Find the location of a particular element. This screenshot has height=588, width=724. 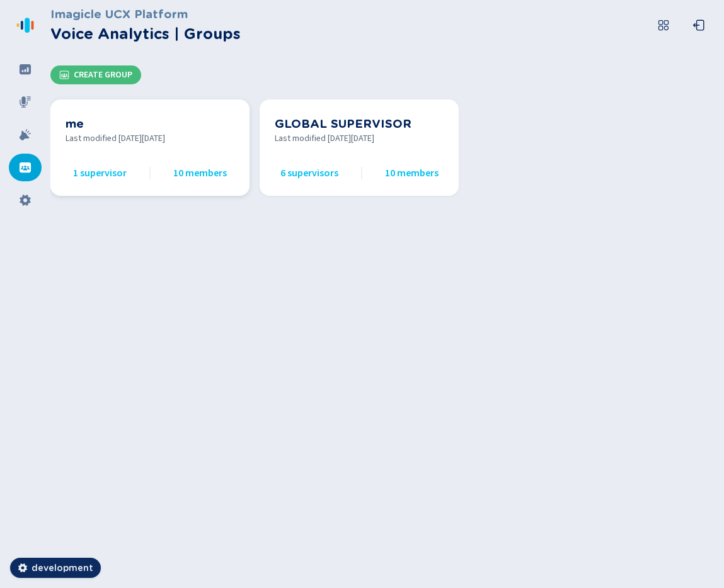

svg: alarm-filled is located at coordinates (25, 135).